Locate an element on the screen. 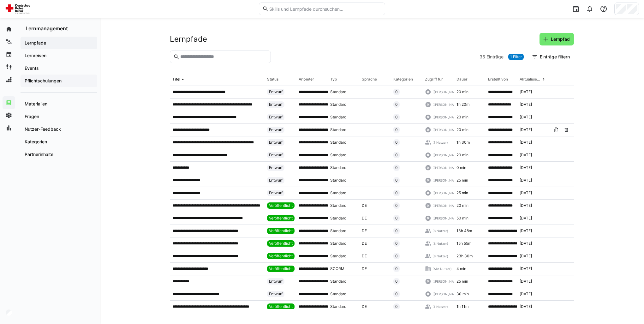  div: Status is located at coordinates (273, 80).